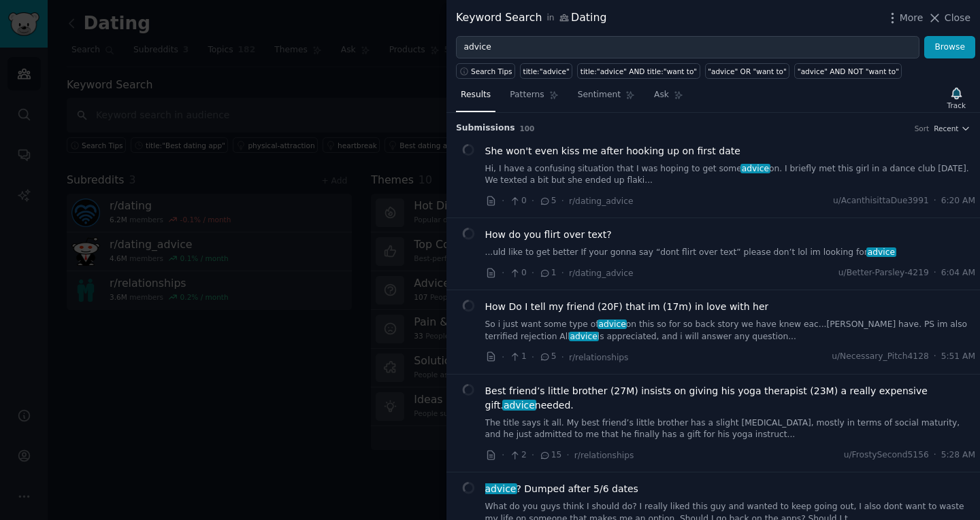 The image size is (980, 520). What do you see at coordinates (550, 456) in the screenshot?
I see `span: 15` at bounding box center [550, 456].